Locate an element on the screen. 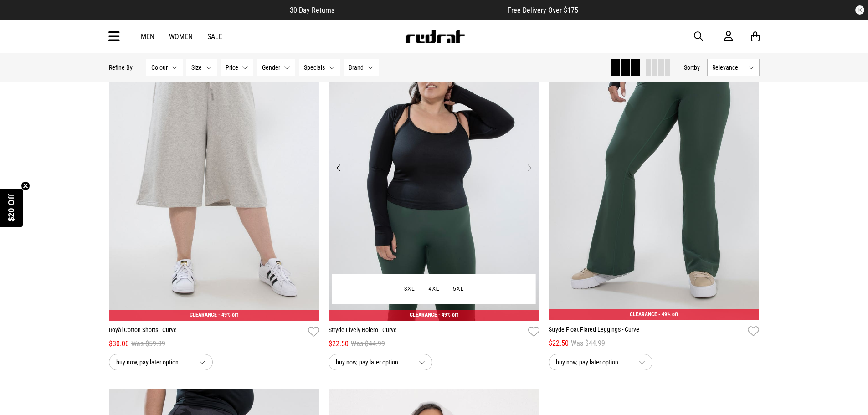 The image size is (868, 415). button: Next is located at coordinates (529, 167).